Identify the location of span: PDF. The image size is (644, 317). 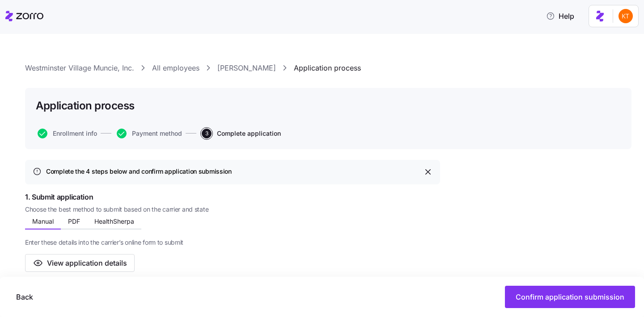
(74, 222).